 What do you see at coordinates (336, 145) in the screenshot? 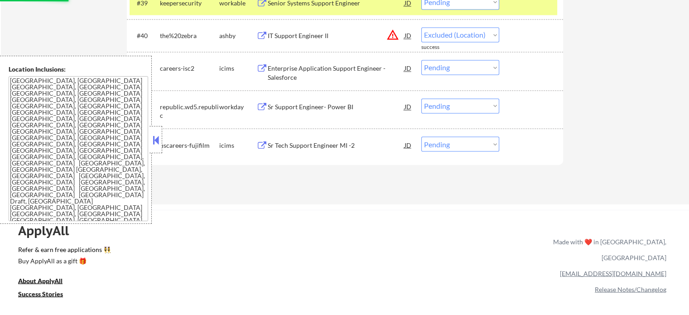
I see `div: Sr Tech Support Engineer MI -2` at bounding box center [336, 145].